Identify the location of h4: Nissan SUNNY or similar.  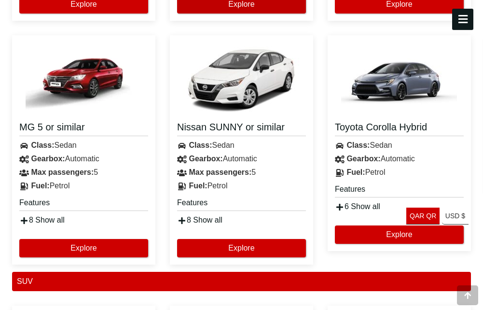
(241, 128).